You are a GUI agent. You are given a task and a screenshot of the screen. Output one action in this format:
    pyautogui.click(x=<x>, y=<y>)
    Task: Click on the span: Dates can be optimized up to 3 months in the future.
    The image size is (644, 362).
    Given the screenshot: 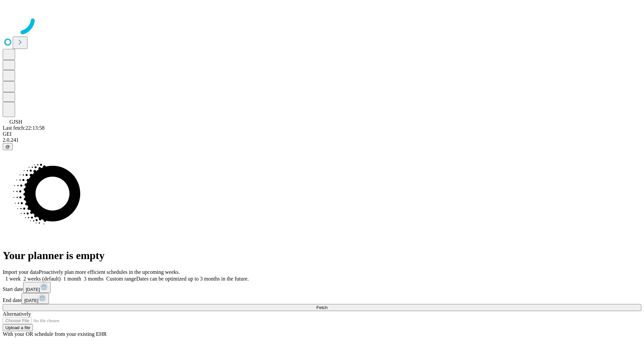 What is the action you would take?
    pyautogui.click(x=192, y=279)
    